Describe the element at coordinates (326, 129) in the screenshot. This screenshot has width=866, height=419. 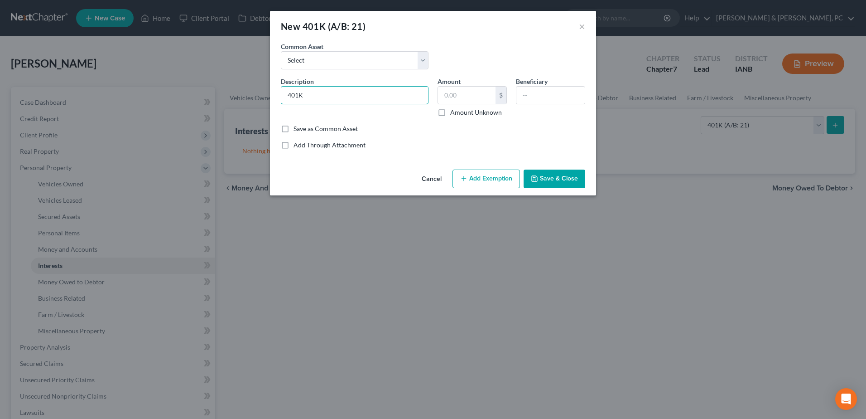
I see `label: Save as Common Asset` at that location.